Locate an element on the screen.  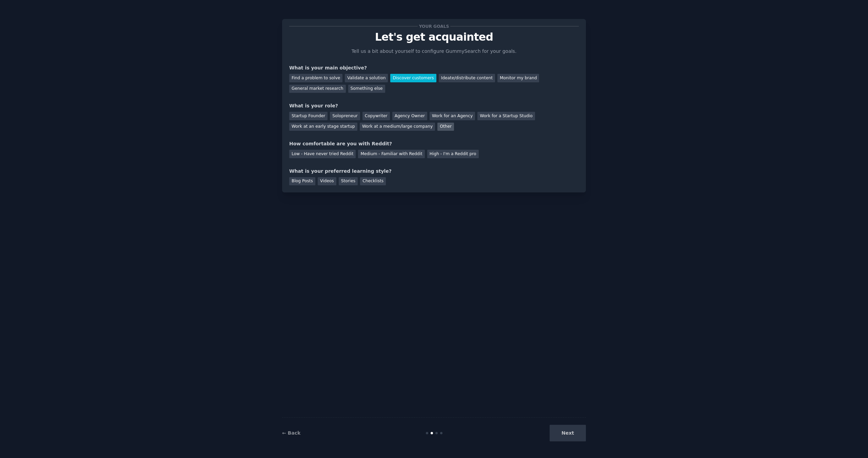
div: How comfortable are you with Reddit? is located at coordinates (434, 144).